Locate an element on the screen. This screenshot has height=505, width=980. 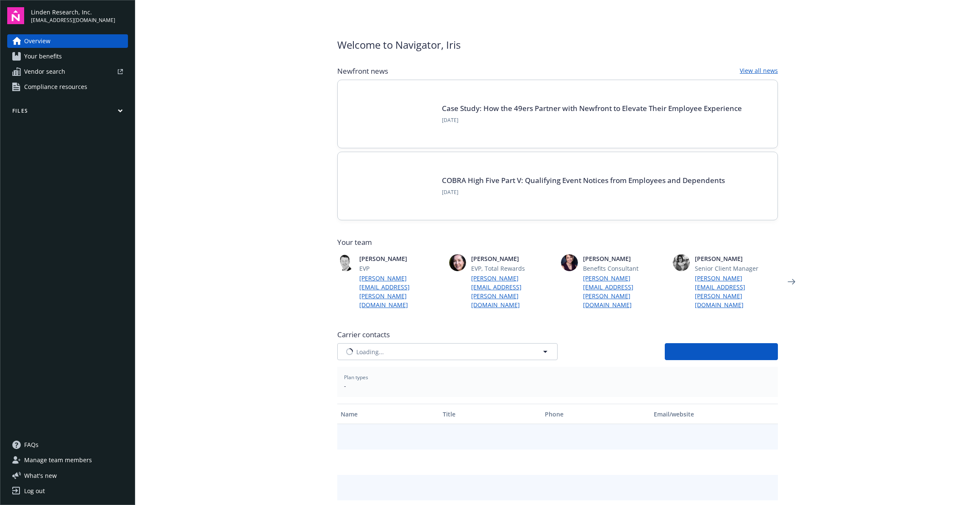
a: Manage team members is located at coordinates (67, 460).